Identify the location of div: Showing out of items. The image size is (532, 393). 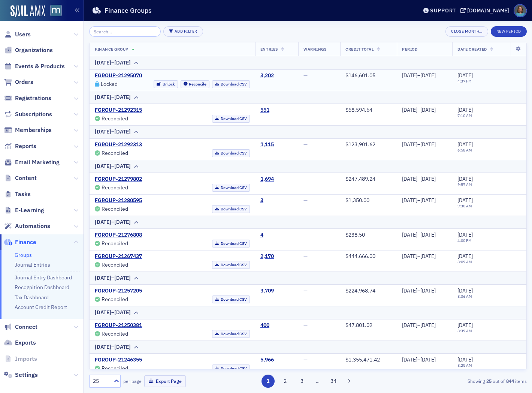
(456, 381).